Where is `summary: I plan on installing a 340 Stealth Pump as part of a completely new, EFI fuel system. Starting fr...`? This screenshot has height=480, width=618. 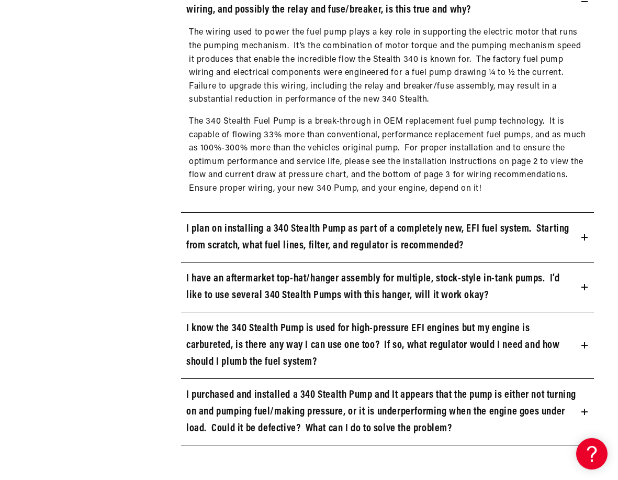
summary: I plan on installing a 340 Stealth Pump as part of a completely new, EFI fuel system. Starting fr... is located at coordinates (387, 237).